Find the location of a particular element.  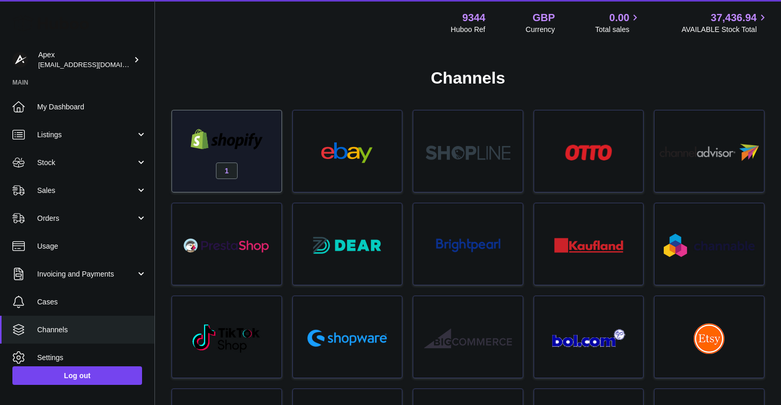

img: roseta-shopline is located at coordinates (468, 153).